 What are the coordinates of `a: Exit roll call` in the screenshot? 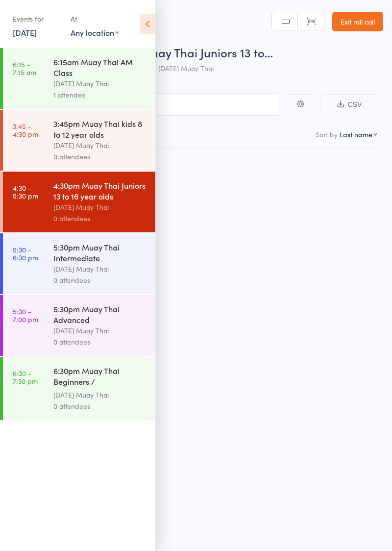 It's located at (358, 22).